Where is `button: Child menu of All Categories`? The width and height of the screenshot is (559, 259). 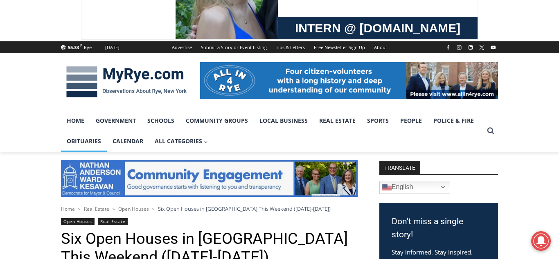
button: Child menu of All Categories is located at coordinates (181, 141).